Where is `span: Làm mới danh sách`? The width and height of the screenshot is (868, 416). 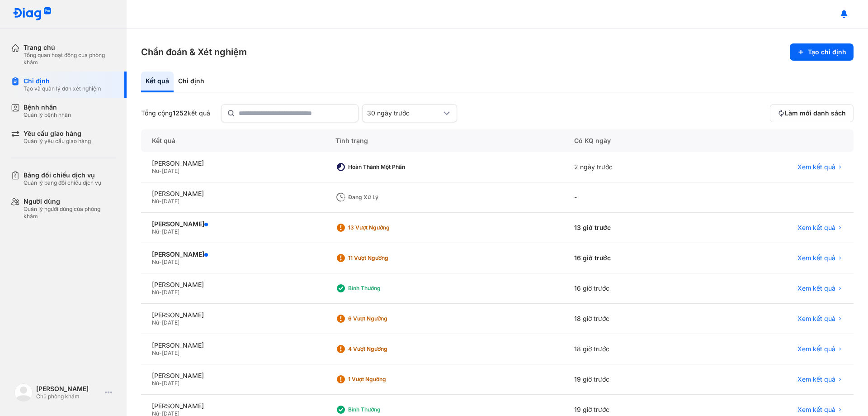 span: Làm mới danh sách is located at coordinates (815, 113).